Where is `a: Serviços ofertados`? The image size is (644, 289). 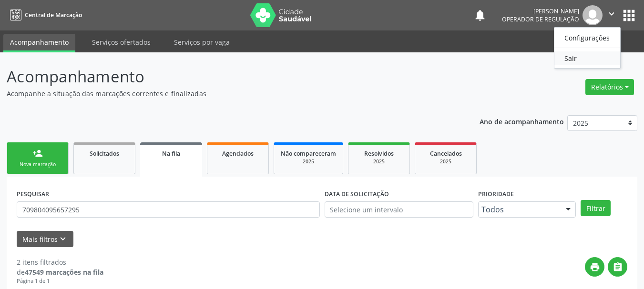 a: Serviços ofertados is located at coordinates (121, 42).